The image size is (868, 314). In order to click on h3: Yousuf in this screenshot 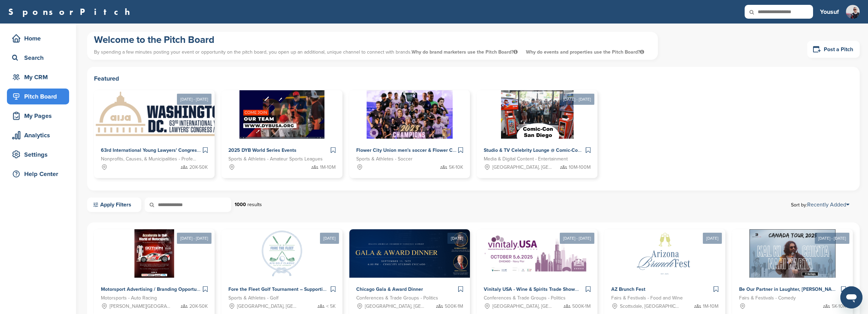, I will do `click(829, 12)`.